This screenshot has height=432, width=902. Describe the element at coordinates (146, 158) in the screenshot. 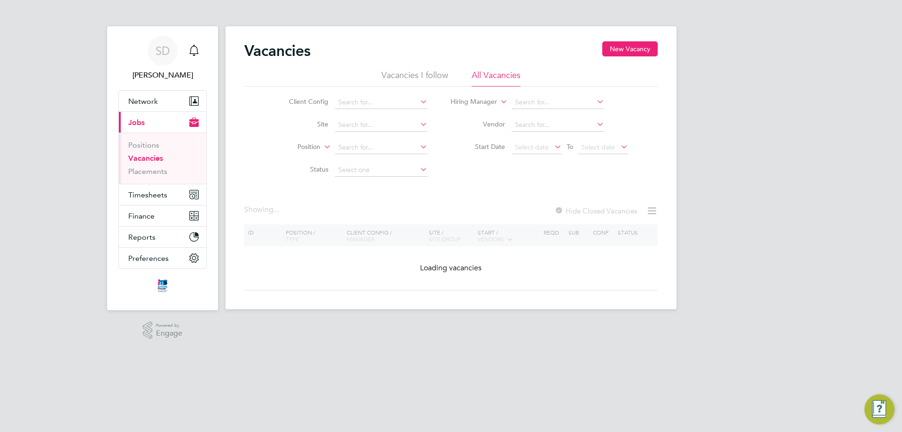

I see `a: Vacancies` at that location.